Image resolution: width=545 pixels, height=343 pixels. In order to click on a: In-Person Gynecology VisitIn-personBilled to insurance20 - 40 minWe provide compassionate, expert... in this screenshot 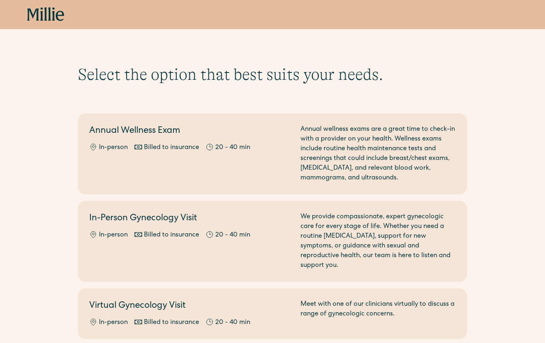, I will do `click(272, 242)`.